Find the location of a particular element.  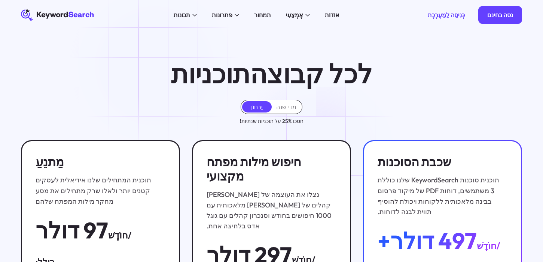

font: תוכנית המתחילים שלנו אידיאלית לעסקים קטנים יותר ולאלו שרק מתחילים את מסע מחקר מילות המפתח שלהם is located at coordinates (93, 190).